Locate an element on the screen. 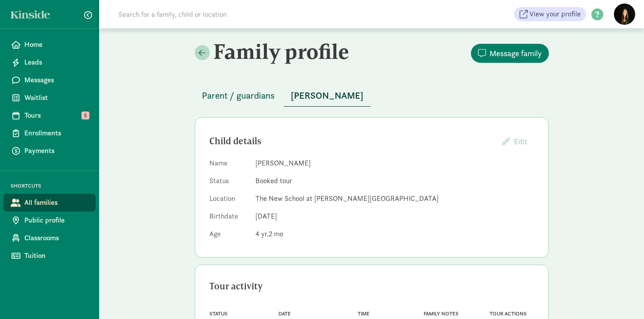 Image resolution: width=644 pixels, height=319 pixels. button: Message family is located at coordinates (510, 53).